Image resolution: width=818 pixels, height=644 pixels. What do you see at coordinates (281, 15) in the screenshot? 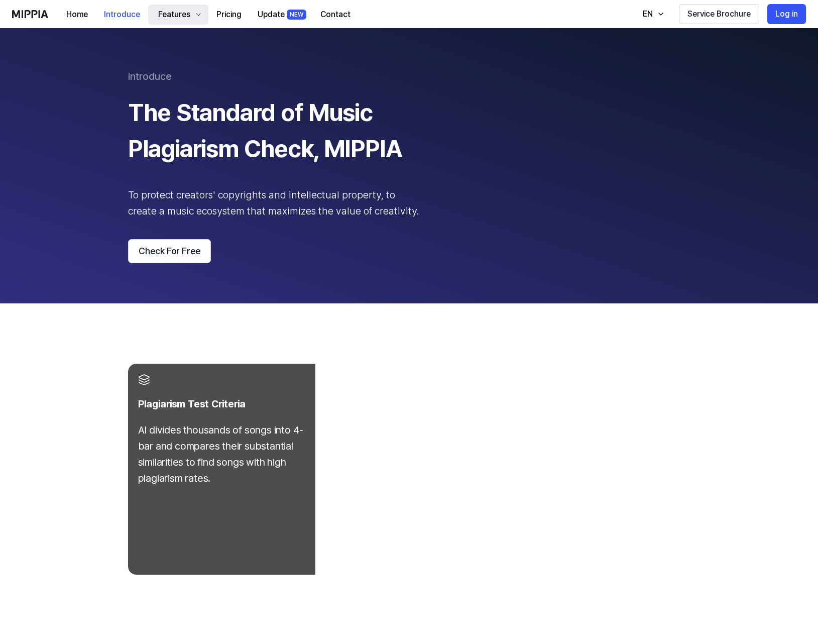
I see `button: UpdateNEW` at bounding box center [281, 15].